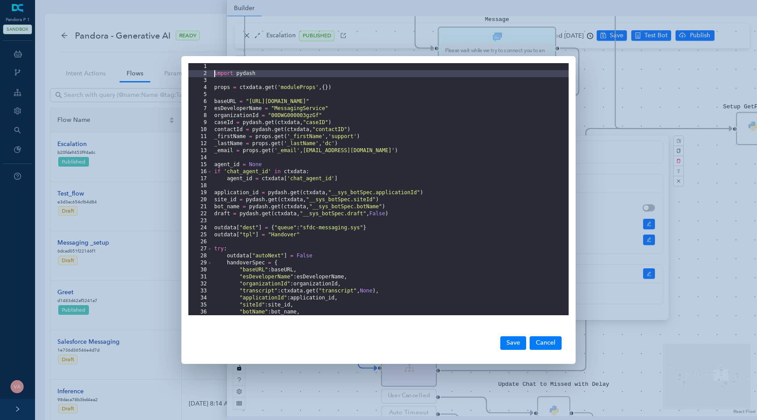 Image resolution: width=757 pixels, height=420 pixels. Describe the element at coordinates (200, 158) in the screenshot. I see `div: 14` at that location.